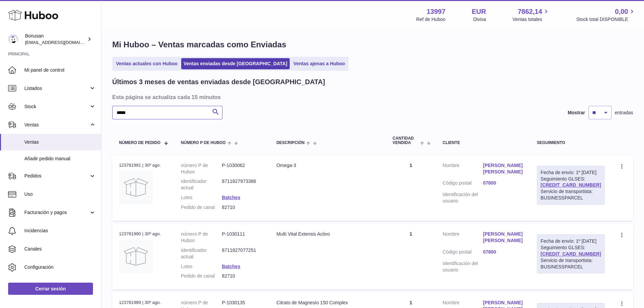 Image resolution: width=644 pixels, height=308 pixels. Describe the element at coordinates (60, 249) in the screenshot. I see `span: Canales` at that location.